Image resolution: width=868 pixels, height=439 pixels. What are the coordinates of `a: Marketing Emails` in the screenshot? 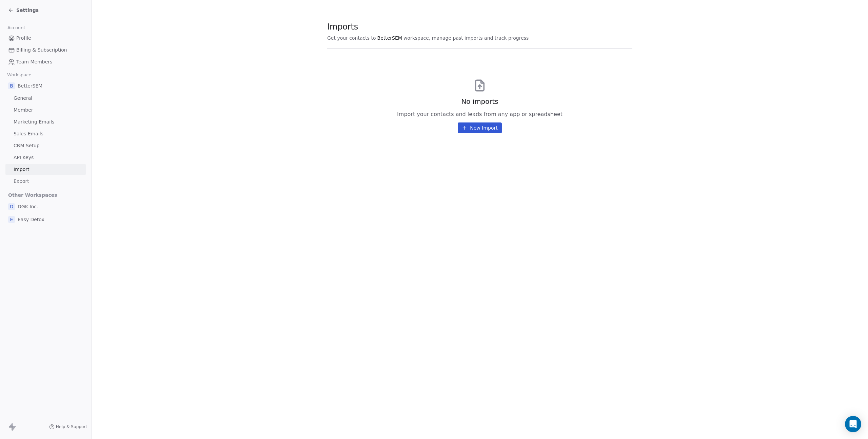 It's located at (45, 121).